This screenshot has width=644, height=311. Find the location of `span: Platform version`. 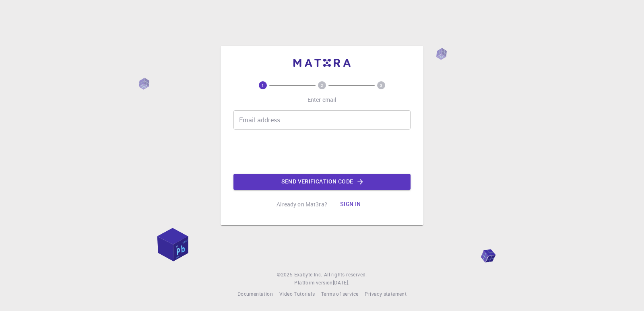

span: Platform version is located at coordinates (313, 282).